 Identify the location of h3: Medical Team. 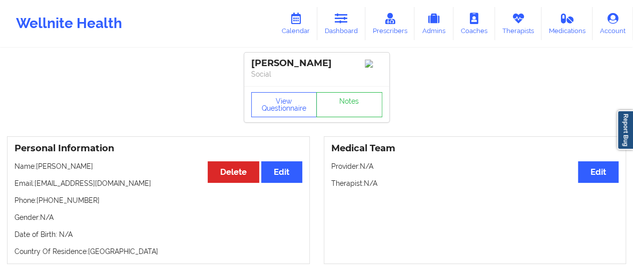
(475, 148).